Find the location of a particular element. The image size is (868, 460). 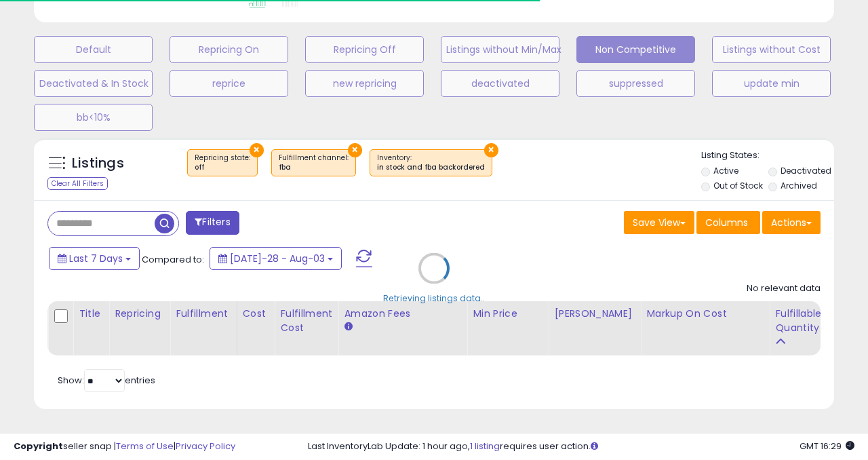

button: deactivated is located at coordinates (500, 83).